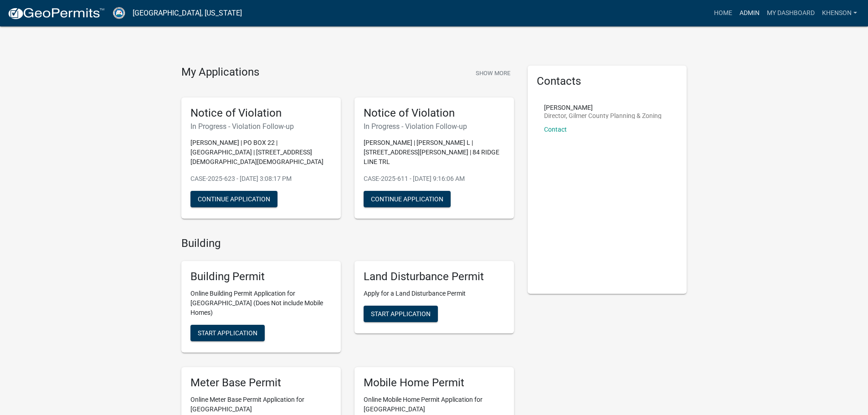 This screenshot has height=415, width=868. Describe the element at coordinates (790, 13) in the screenshot. I see `a: My Dashboard` at that location.